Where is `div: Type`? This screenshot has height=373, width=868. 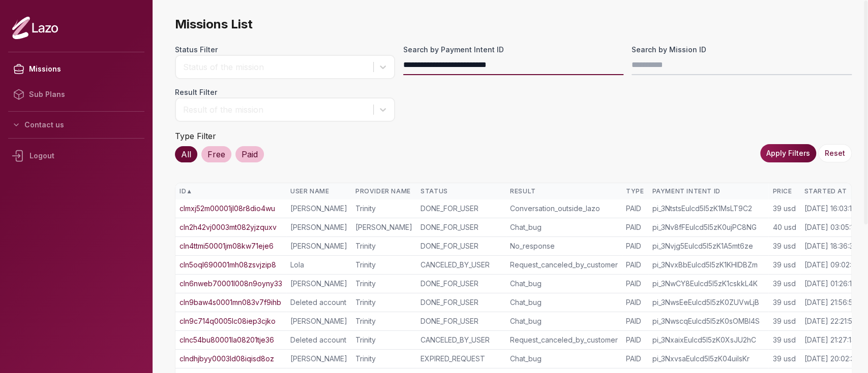 div: Type is located at coordinates (634, 192).